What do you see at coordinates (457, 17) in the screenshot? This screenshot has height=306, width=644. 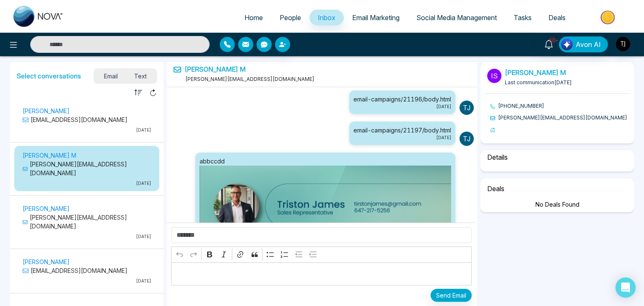 I see `a: Social Media Management` at bounding box center [457, 17].